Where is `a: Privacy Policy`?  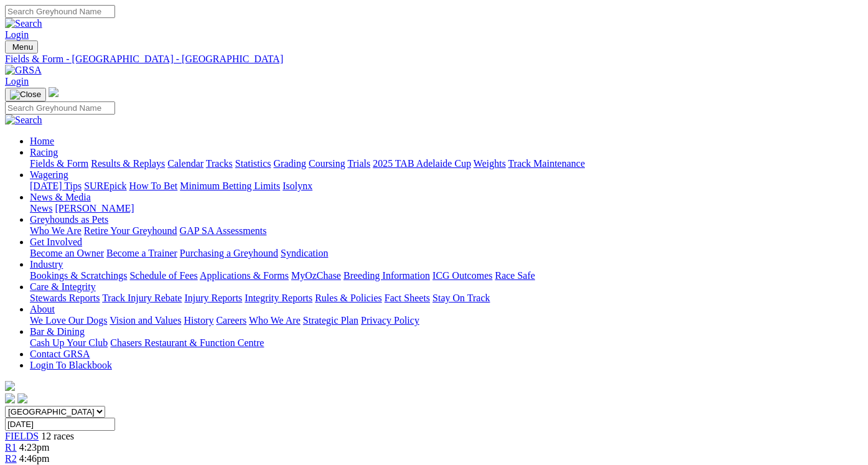 a: Privacy Policy is located at coordinates (390, 320).